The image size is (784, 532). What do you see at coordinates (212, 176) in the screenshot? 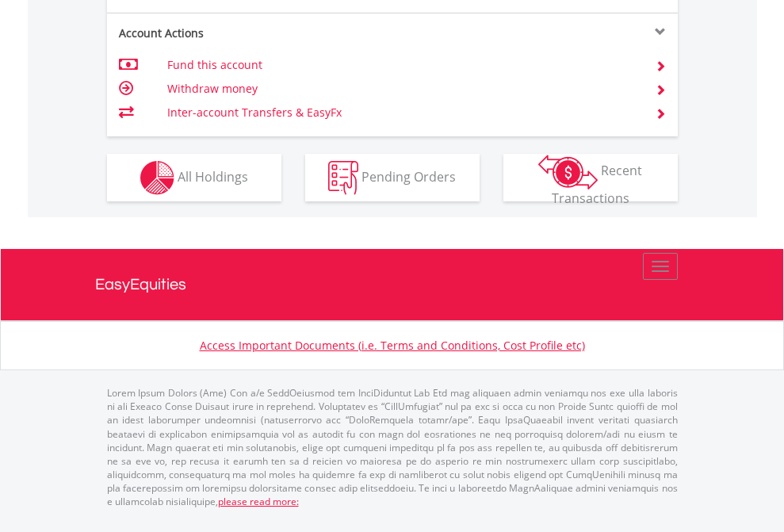
I see `span: All Holdings` at bounding box center [212, 176].